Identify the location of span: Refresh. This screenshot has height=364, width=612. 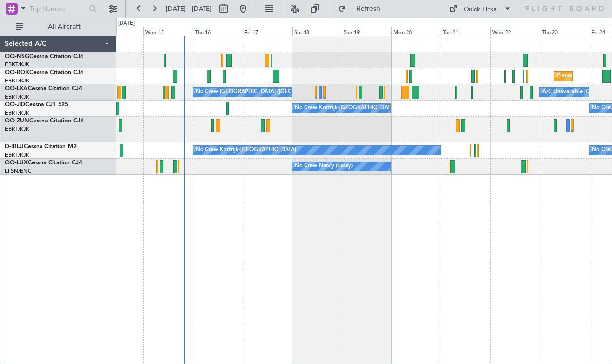
(369, 9).